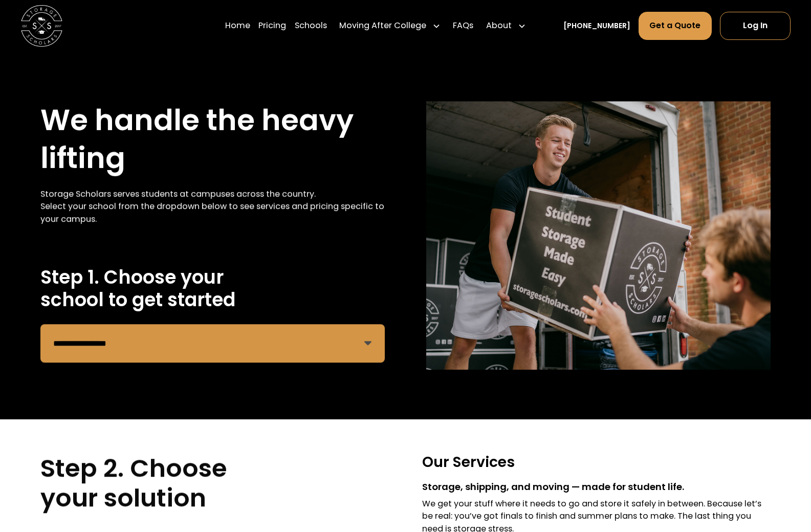 The image size is (811, 532). Describe the element at coordinates (214, 483) in the screenshot. I see `h2: Step 2. Choose your solution` at that location.